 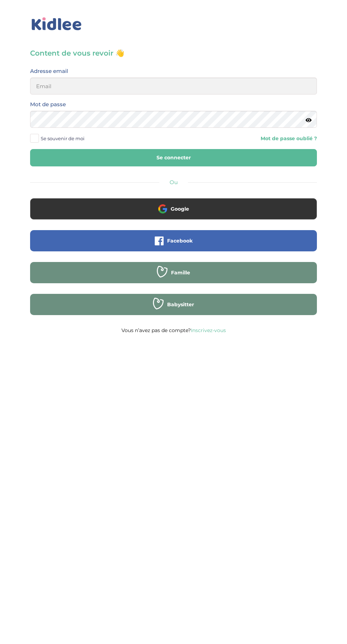 What do you see at coordinates (174, 309) in the screenshot?
I see `a: Babysitter` at bounding box center [174, 309].